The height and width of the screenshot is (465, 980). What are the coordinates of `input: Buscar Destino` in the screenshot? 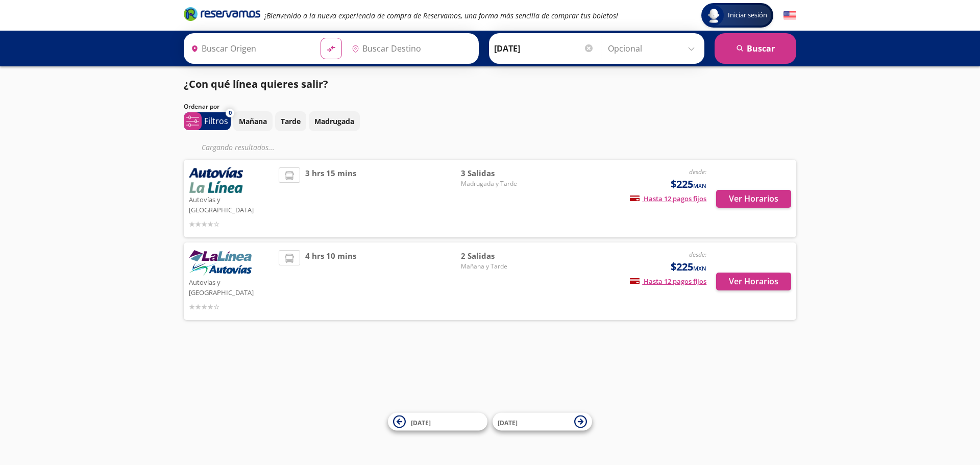 It's located at (411, 49).